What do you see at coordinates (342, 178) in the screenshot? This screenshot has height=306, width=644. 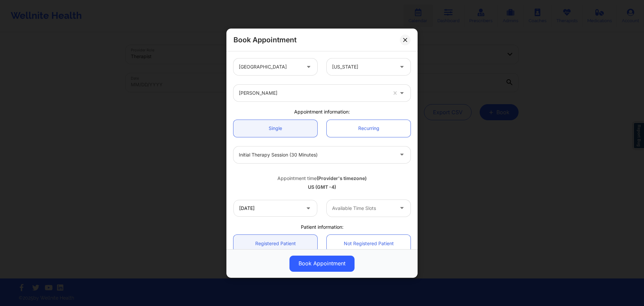 I see `b: (Provider's timezone)` at bounding box center [342, 178].